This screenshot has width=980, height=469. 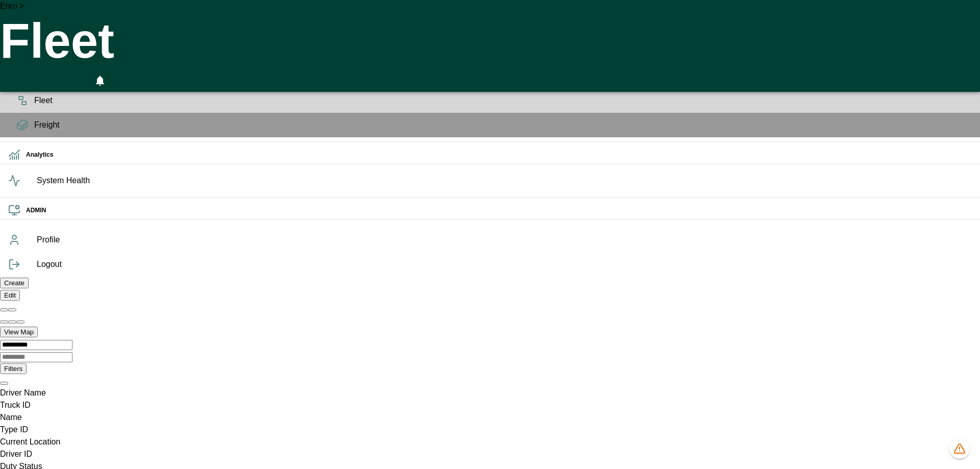 I want to click on button: HomeTime Editor, so click(x=56, y=80).